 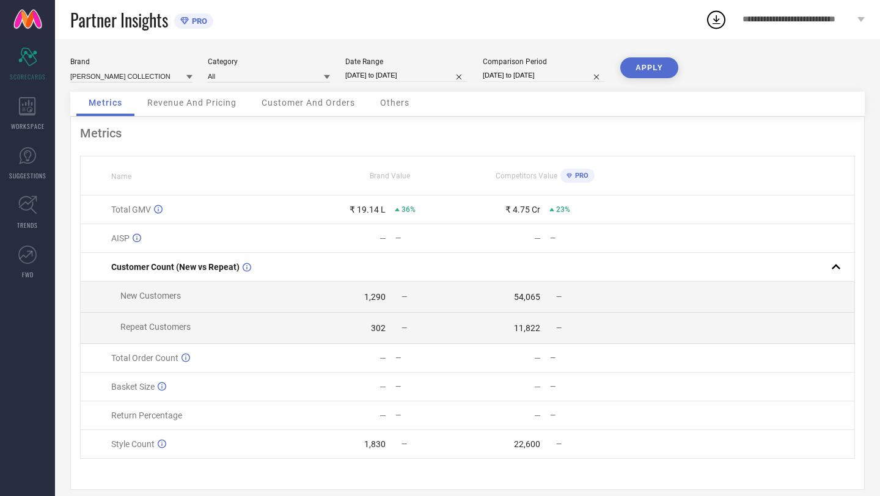 I want to click on span: FWD, so click(x=28, y=274).